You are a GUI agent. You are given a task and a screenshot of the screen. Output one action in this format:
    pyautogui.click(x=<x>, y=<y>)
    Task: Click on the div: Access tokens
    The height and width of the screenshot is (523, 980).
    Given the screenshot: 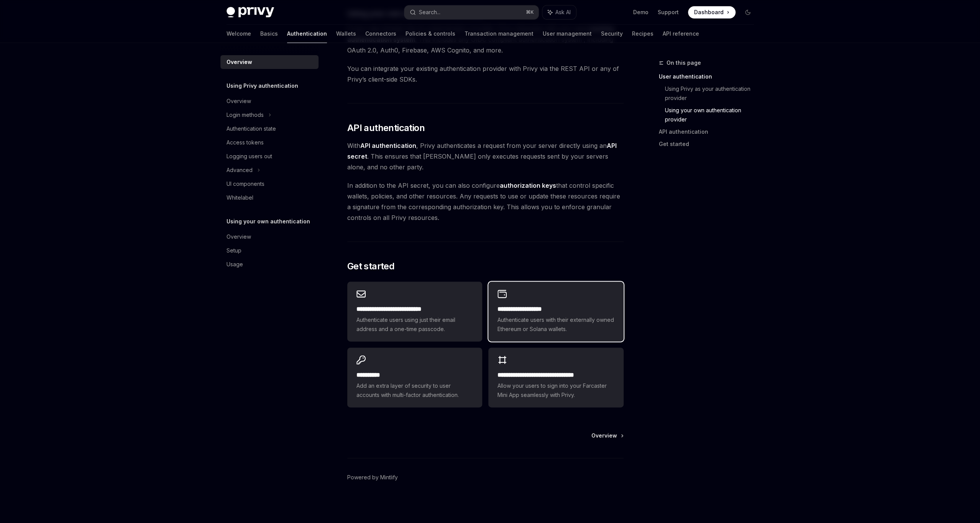 What is the action you would take?
    pyautogui.click(x=245, y=143)
    